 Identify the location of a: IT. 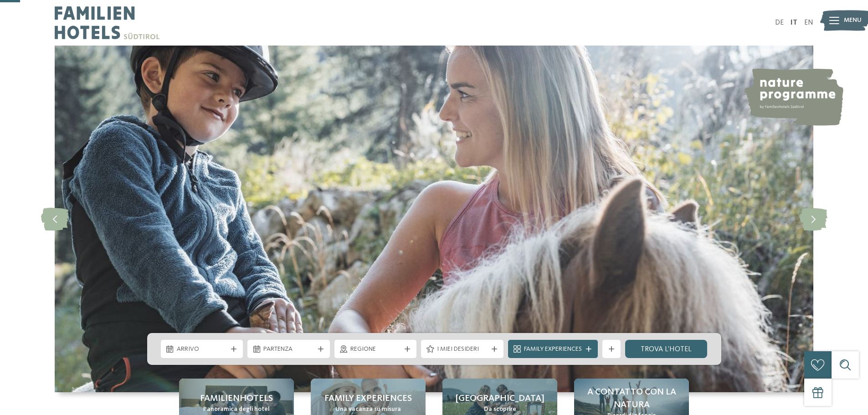
(794, 23).